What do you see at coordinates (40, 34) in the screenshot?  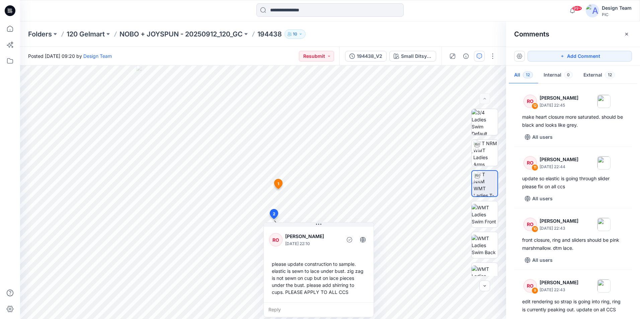 I see `a: Folders` at bounding box center [40, 34].